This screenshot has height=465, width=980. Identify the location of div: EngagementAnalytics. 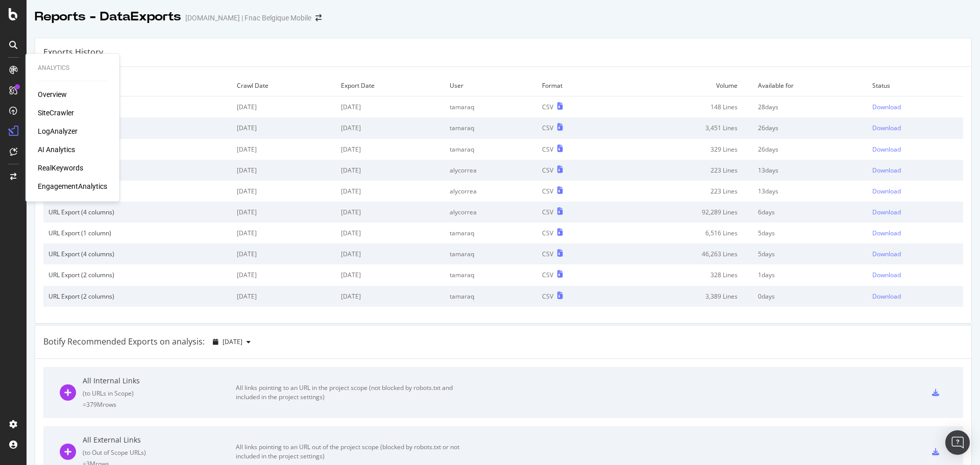
(72, 186).